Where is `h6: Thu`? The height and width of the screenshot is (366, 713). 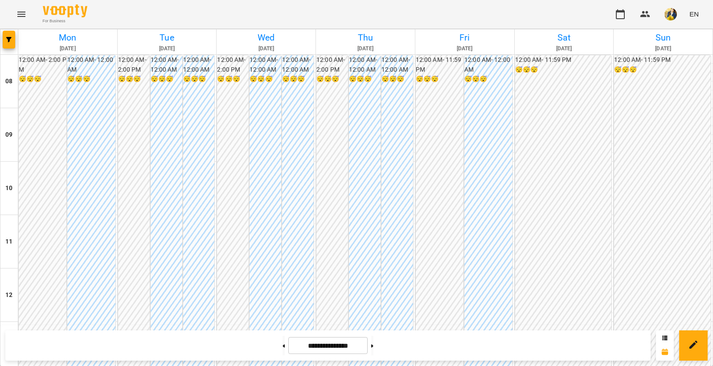
h6: Thu is located at coordinates (365, 37).